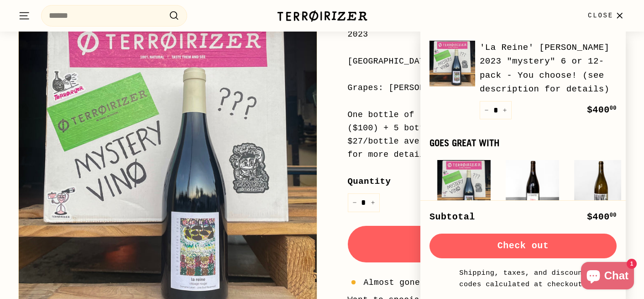  I want to click on img: 'La Reine' Gamay 2023 "mystery" 6 or 12-pack - You choose! (see description for details), so click(453, 64).